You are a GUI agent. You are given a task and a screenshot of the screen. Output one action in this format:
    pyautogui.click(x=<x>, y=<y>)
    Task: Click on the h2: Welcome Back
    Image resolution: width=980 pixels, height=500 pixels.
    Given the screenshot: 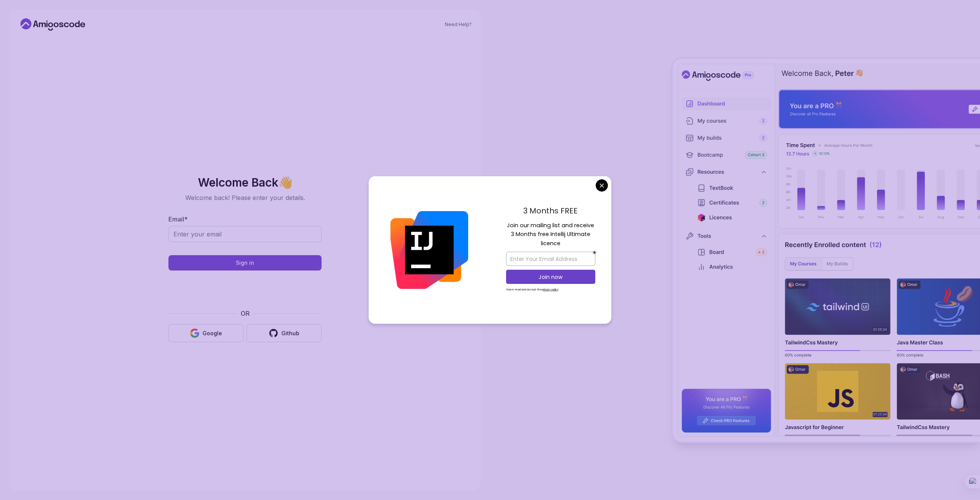 What is the action you would take?
    pyautogui.click(x=245, y=182)
    